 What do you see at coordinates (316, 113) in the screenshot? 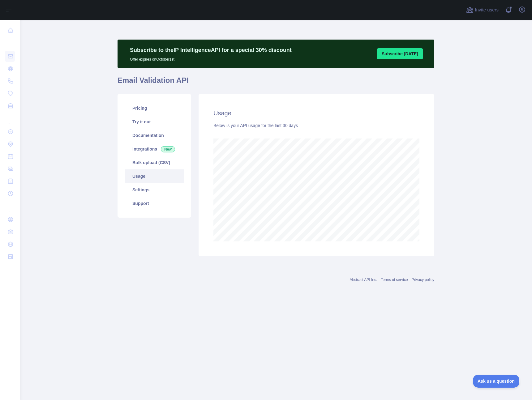
I see `h2: Usage` at bounding box center [316, 113].